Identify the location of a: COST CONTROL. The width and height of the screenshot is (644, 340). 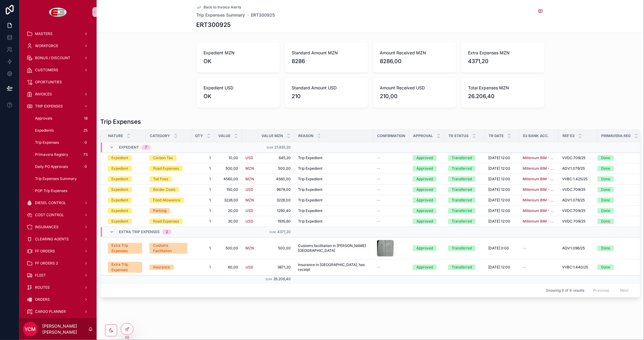
(58, 214).